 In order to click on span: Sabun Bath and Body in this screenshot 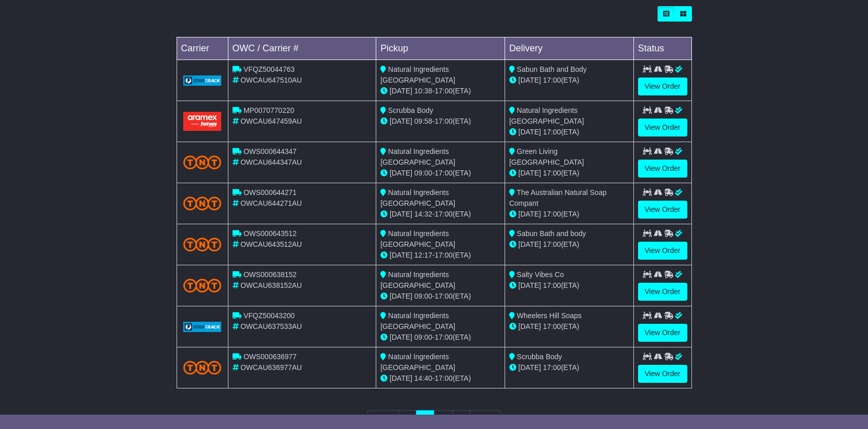, I will do `click(552, 69)`.